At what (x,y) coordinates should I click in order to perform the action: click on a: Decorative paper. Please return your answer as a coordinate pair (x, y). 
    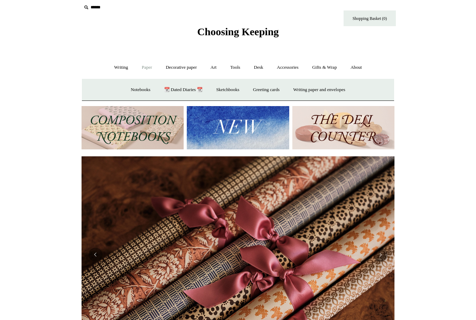
    Looking at the image, I should click on (181, 67).